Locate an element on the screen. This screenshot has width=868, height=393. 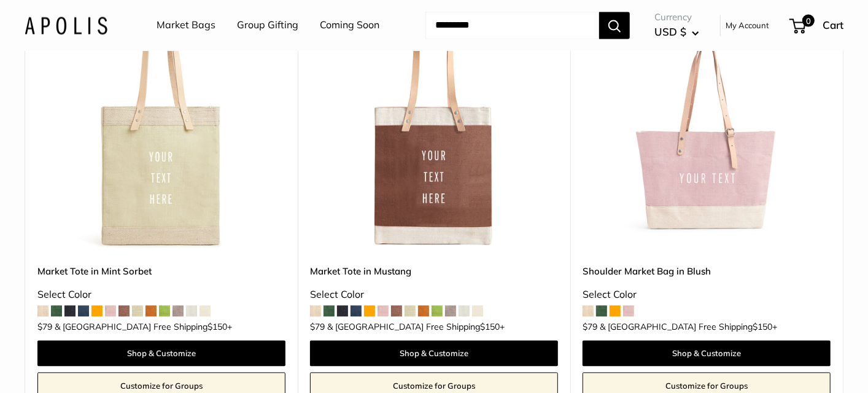
span: 0 is located at coordinates (809, 21).